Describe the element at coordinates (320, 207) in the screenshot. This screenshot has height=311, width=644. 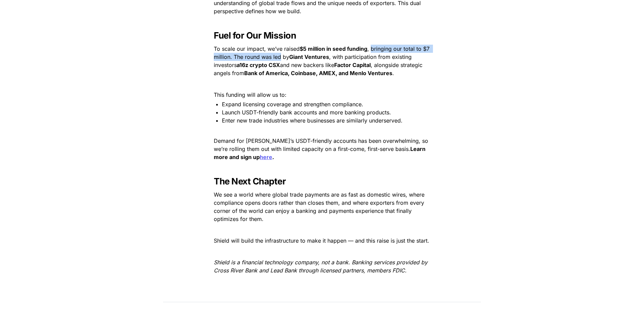
I see `span: We see a world where global trade payments are as fast as domestic wires, where compliance opens ...` at that location.